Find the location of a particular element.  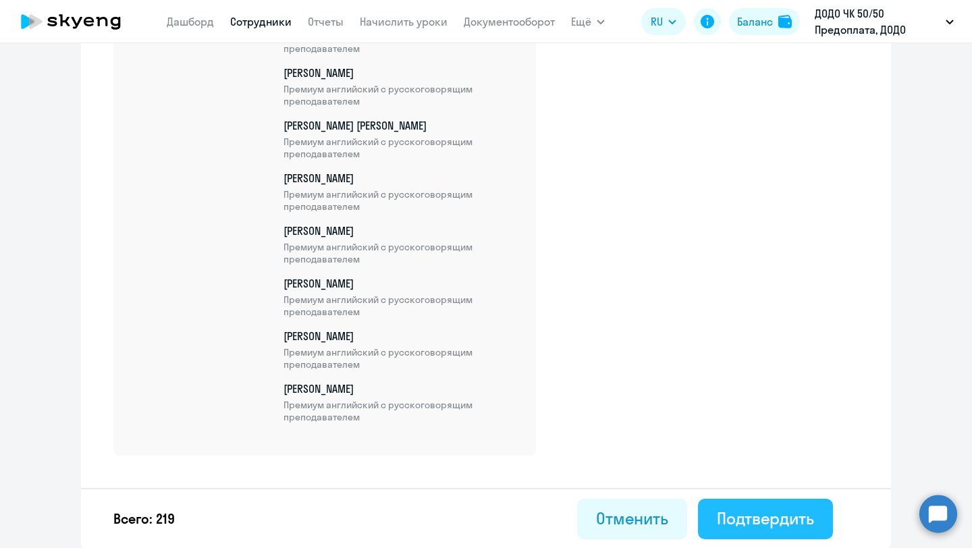

a: Балансbalance is located at coordinates (764, 22).